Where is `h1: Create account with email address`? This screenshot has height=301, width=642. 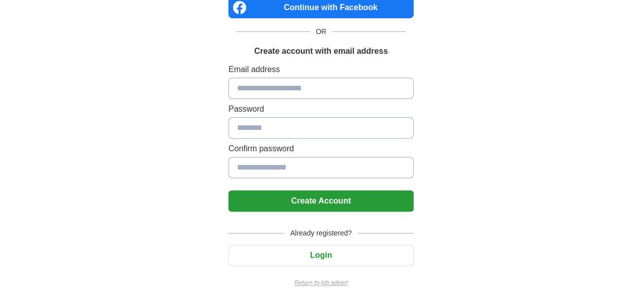 h1: Create account with email address is located at coordinates (321, 51).